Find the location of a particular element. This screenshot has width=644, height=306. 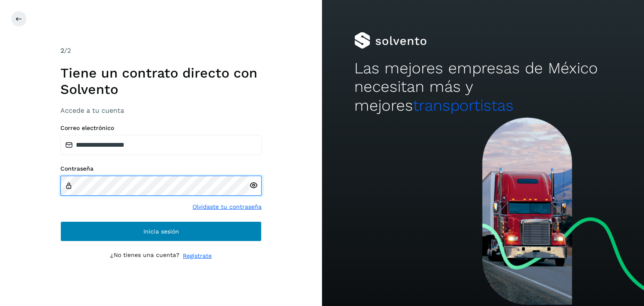

label: Correo electrónico is located at coordinates (161, 128).